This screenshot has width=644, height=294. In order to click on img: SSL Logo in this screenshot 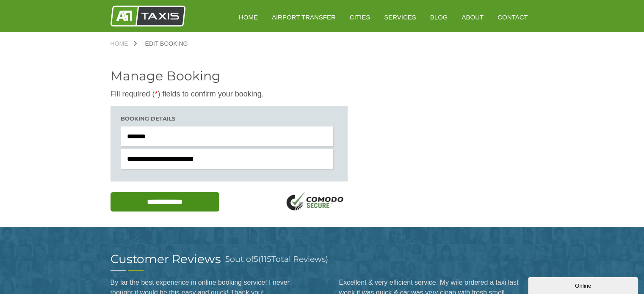, I will do `click(316, 202)`.